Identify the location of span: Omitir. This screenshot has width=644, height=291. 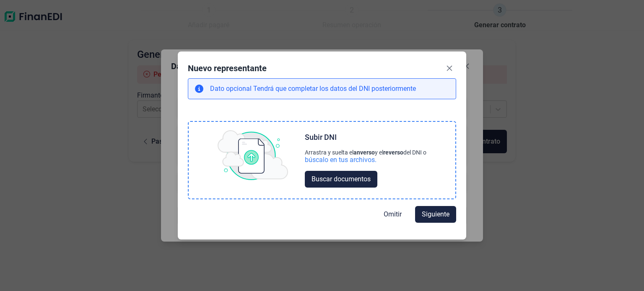
(393, 215).